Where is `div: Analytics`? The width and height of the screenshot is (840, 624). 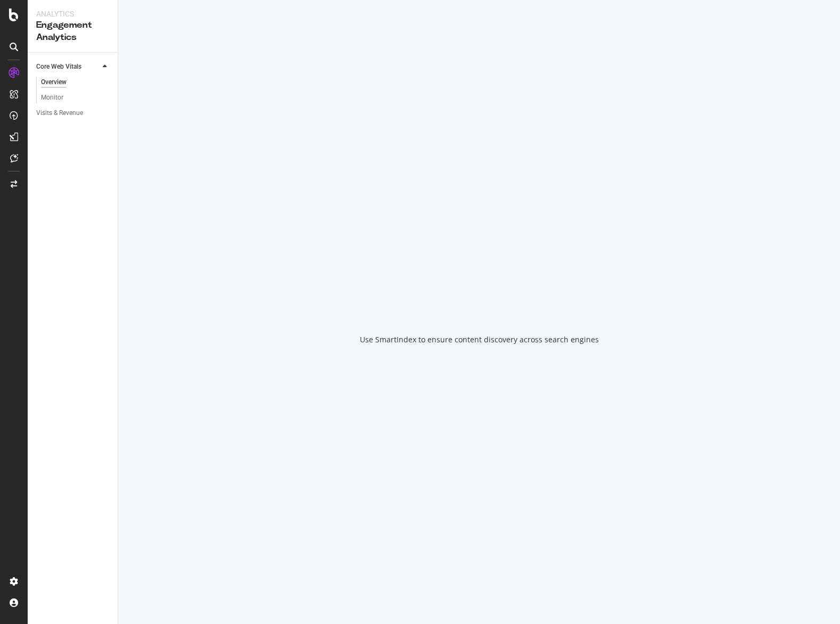 div: Analytics is located at coordinates (72, 14).